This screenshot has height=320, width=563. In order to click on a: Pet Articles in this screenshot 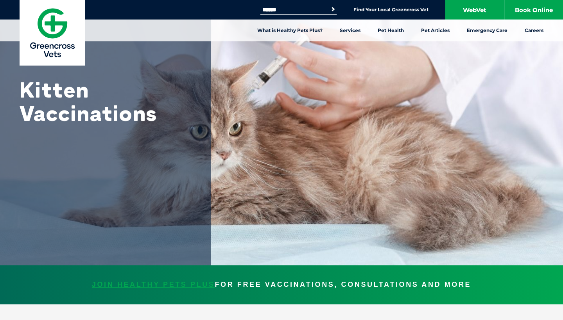, I will do `click(435, 30)`.